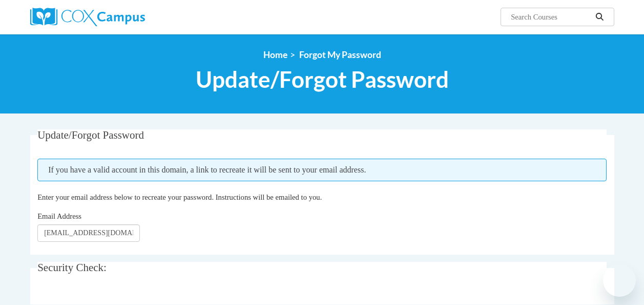 The height and width of the screenshot is (305, 644). Describe the element at coordinates (600, 17) in the screenshot. I see `button: Search` at that location.